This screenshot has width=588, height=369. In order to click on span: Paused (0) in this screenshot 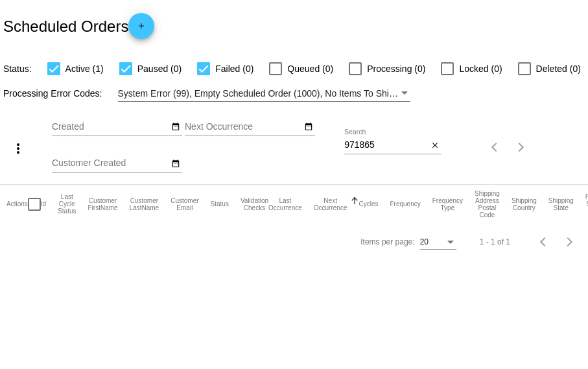, I will do `click(159, 69)`.